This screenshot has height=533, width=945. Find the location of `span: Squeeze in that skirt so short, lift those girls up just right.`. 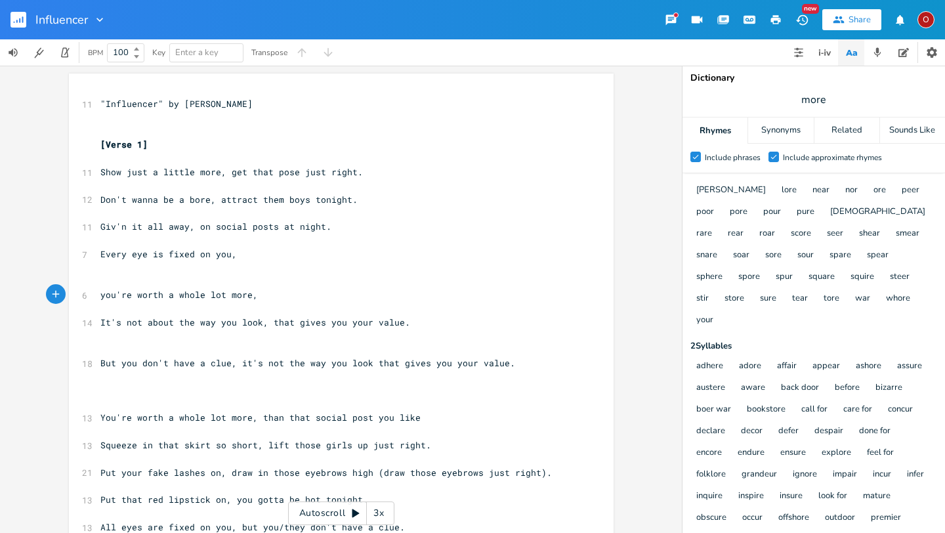

span: Squeeze in that skirt so short, lift those girls up just right. is located at coordinates (266, 445).